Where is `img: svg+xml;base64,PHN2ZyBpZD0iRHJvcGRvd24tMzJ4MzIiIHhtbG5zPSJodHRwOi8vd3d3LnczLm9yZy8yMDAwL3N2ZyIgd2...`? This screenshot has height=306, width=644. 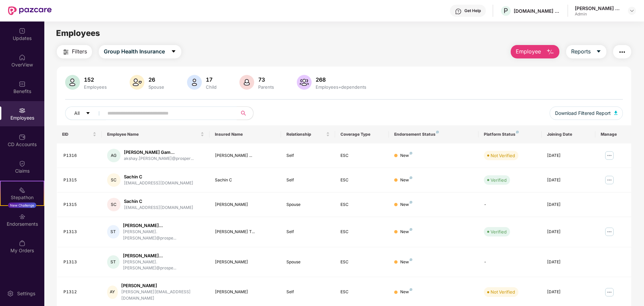 img: svg+xml;base64,PHN2ZyBpZD0iRHJvcGRvd24tMzJ4MzIiIHhtbG5zPSJodHRwOi8vd3d3LnczLm9yZy8yMDAwL3N2ZyIgd2... is located at coordinates (632, 11).